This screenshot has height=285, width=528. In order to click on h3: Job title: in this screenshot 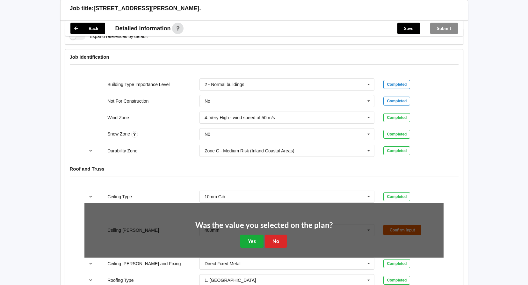, I will do `click(82, 8)`.